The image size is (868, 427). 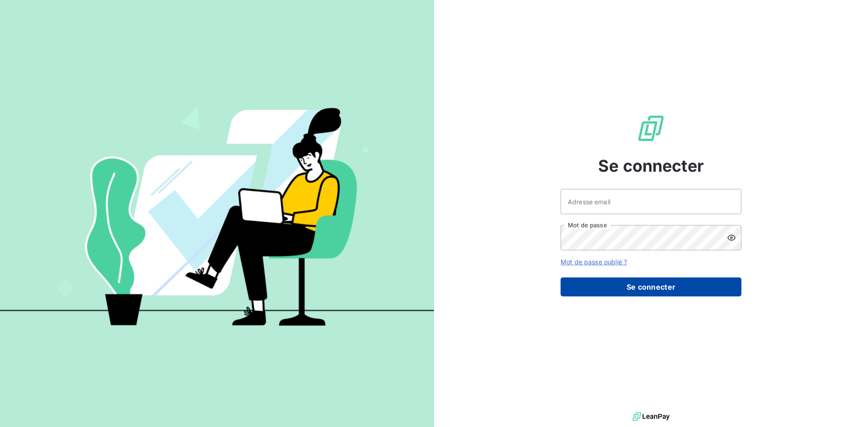 I want to click on button: Se connecter, so click(x=651, y=287).